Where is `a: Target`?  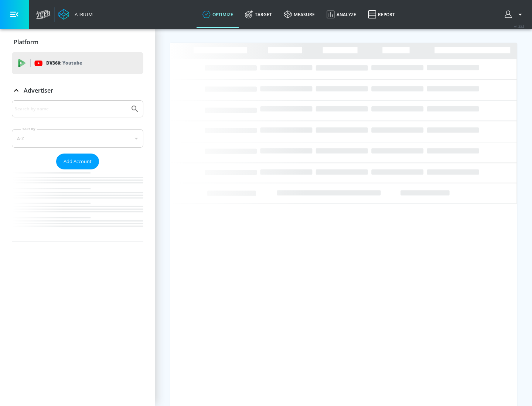
a: Target is located at coordinates (258, 14).